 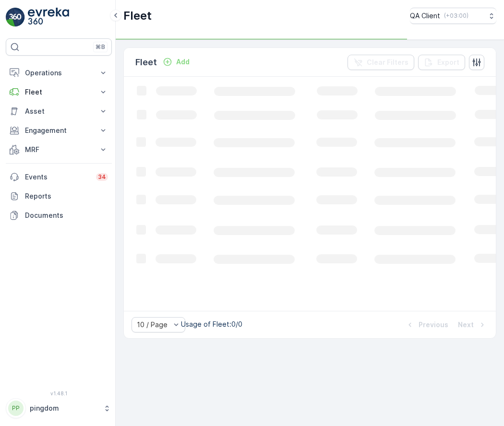 I want to click on p: Reports, so click(x=66, y=196).